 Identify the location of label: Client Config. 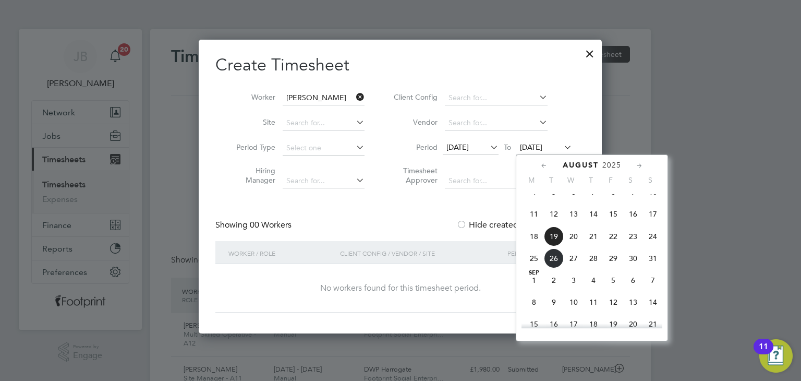
(414, 97).